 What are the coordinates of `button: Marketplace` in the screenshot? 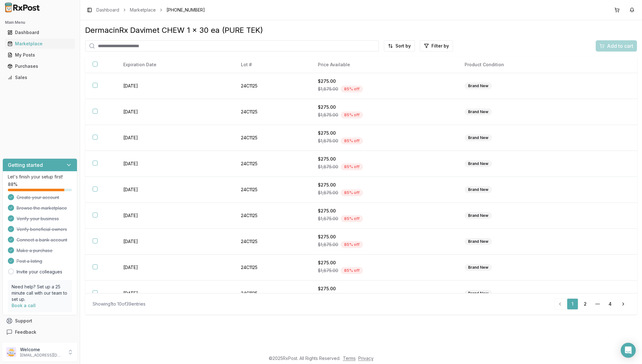 It's located at (39, 44).